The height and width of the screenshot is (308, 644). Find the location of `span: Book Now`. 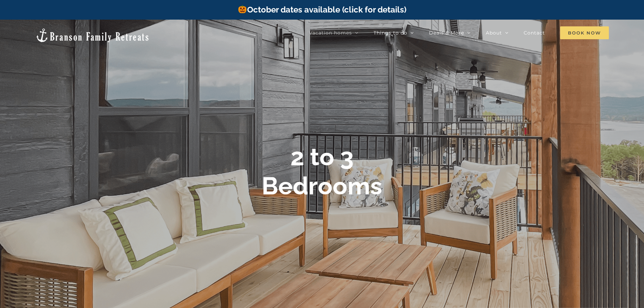

span: Book Now is located at coordinates (584, 32).